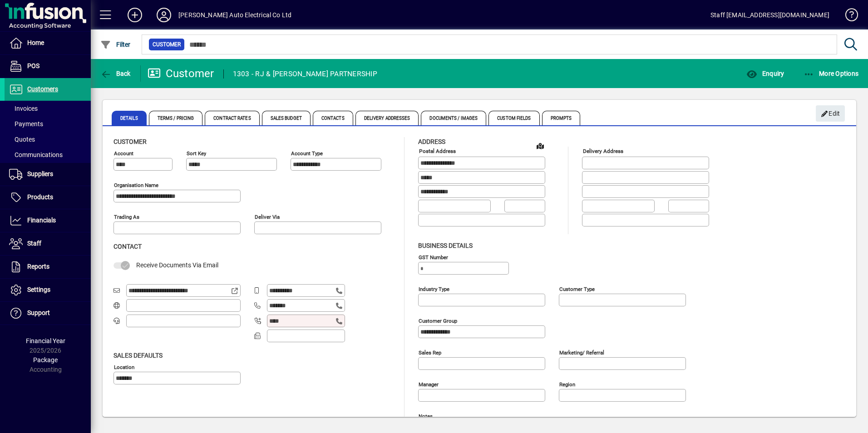 The image size is (868, 433). What do you see at coordinates (48, 155) in the screenshot?
I see `a: Communications` at bounding box center [48, 155].